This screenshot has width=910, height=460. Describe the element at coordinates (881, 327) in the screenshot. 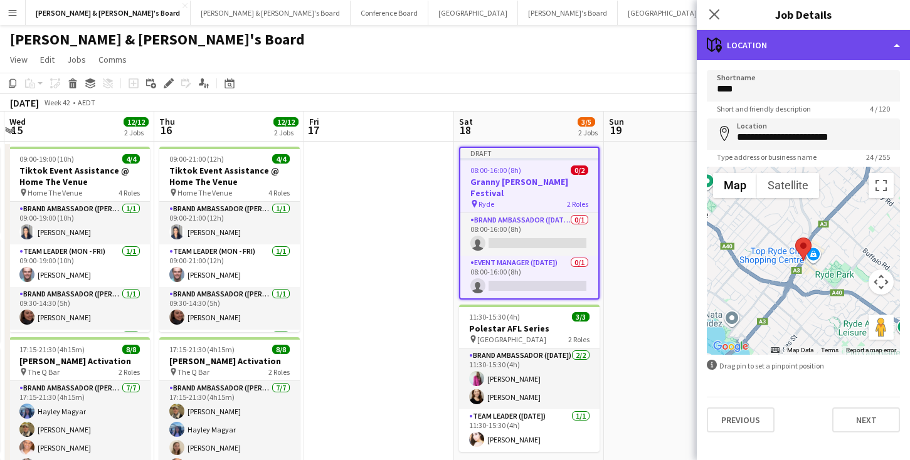

I see `button: Drag Pegman onto the map to open Street View` at that location.